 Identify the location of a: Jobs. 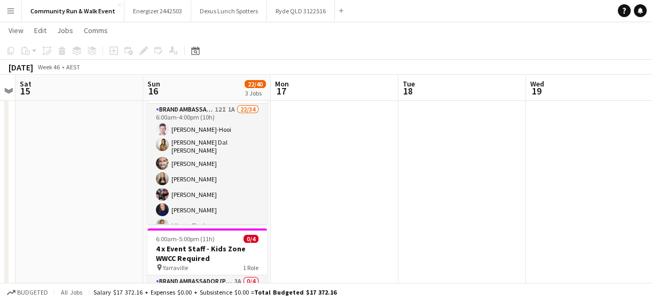
(65, 30).